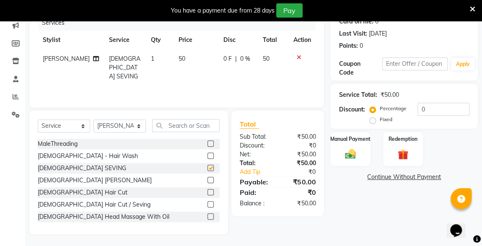 Image resolution: width=482 pixels, height=246 pixels. I want to click on a: Continue Without Payment, so click(404, 177).